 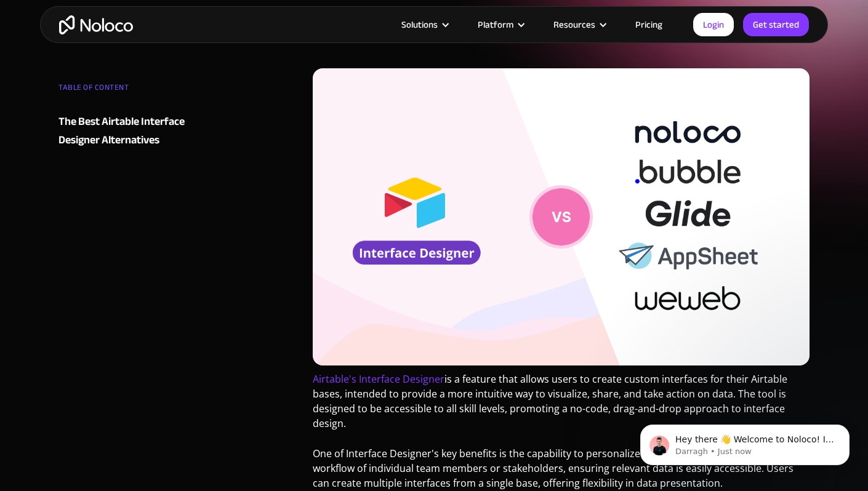 I want to click on div: The Best Airtable Interface Designer Alternatives, so click(x=133, y=131).